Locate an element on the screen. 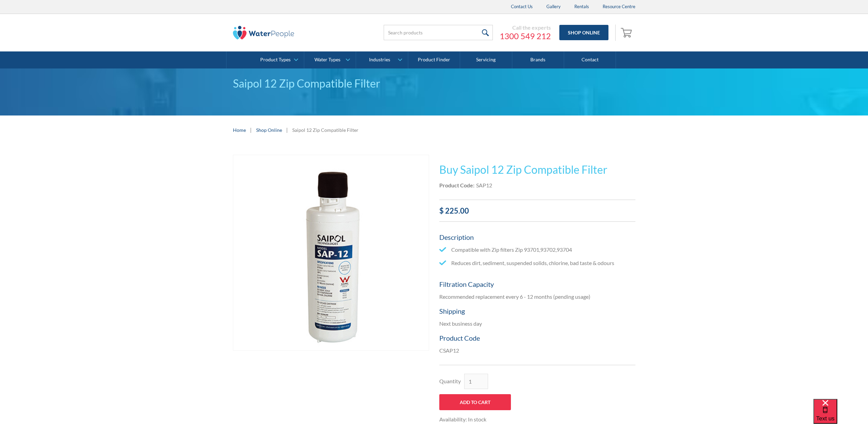 This screenshot has height=433, width=868. div: SAP12 is located at coordinates (484, 185).